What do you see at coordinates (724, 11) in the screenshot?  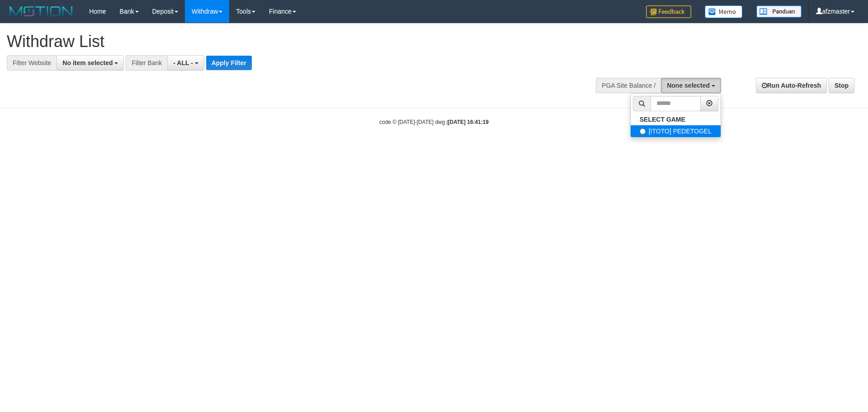 I see `img: Button%20Memo.svg` at bounding box center [724, 11].